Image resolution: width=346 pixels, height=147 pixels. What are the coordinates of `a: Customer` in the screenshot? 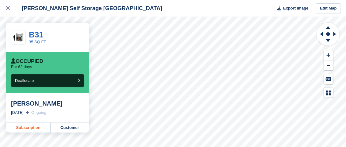 It's located at (70, 127).